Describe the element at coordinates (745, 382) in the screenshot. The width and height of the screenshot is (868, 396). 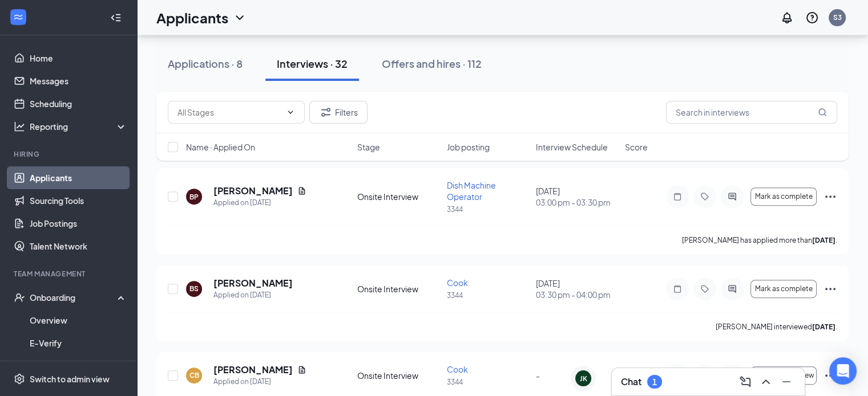
I see `svg: ComposeMessage` at that location.